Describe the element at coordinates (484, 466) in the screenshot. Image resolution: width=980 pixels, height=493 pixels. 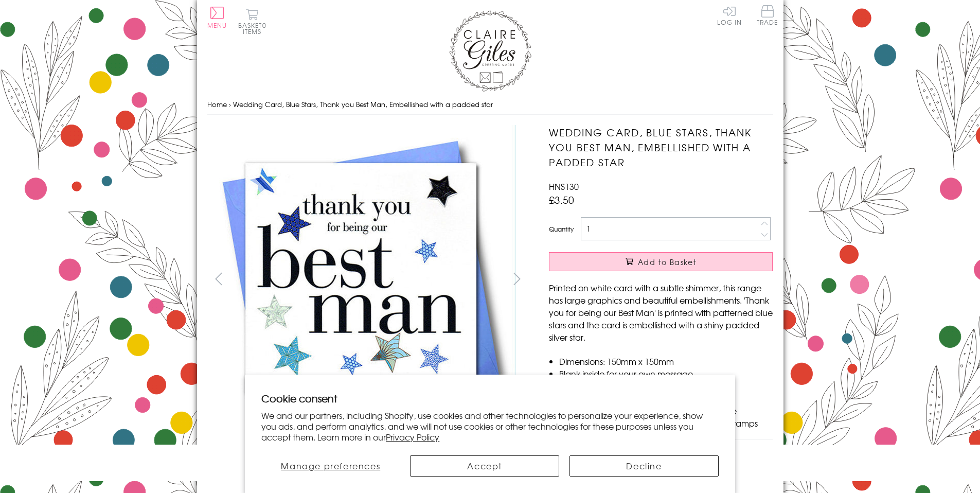
I see `button: Accept` at that location.